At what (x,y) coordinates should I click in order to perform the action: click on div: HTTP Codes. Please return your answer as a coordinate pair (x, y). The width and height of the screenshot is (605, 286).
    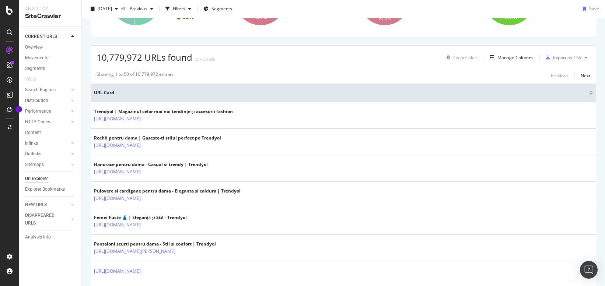
    Looking at the image, I should click on (38, 122).